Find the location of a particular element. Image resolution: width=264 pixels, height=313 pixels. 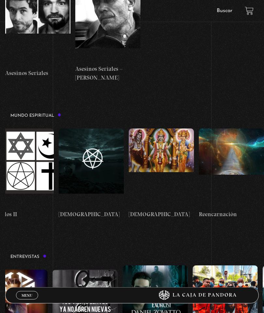

h3: Mundo Espiritual is located at coordinates (36, 116).